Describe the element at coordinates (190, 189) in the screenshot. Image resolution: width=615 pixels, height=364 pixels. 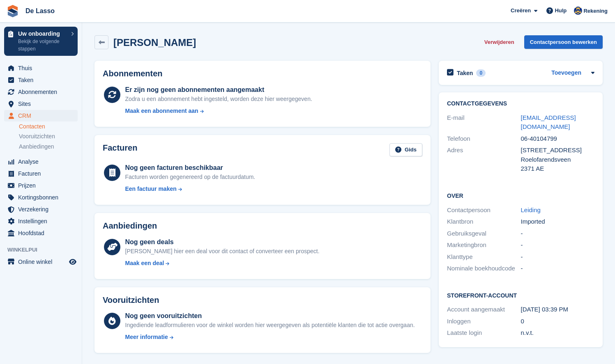
I see `a: Een factuur maken` at that location.